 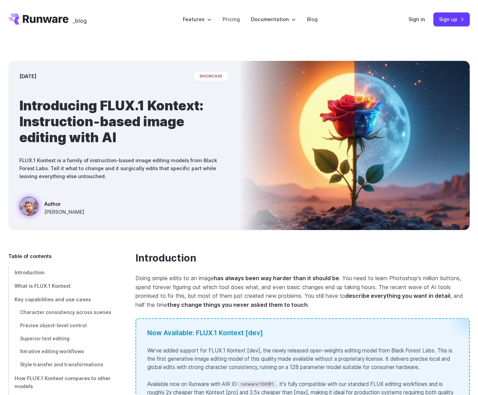 What do you see at coordinates (398, 296) in the screenshot?
I see `strong: describe everything you want in detail` at bounding box center [398, 296].